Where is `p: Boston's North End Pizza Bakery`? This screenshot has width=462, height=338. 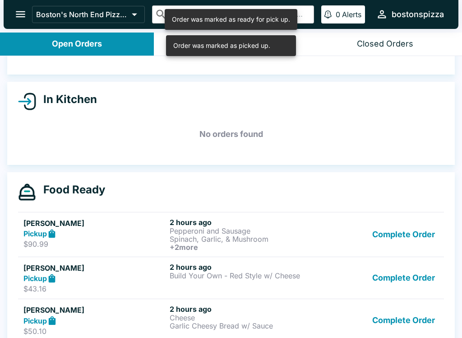
p: Boston's North End Pizza Bakery is located at coordinates (82, 14).